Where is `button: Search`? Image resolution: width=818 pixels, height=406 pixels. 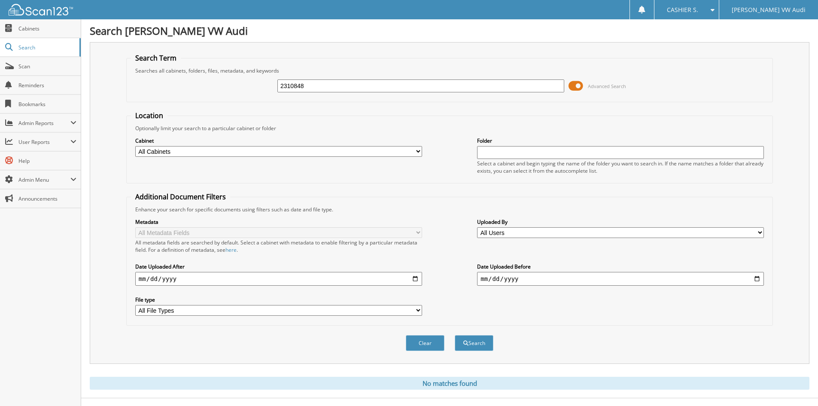
button: Search is located at coordinates (474, 342).